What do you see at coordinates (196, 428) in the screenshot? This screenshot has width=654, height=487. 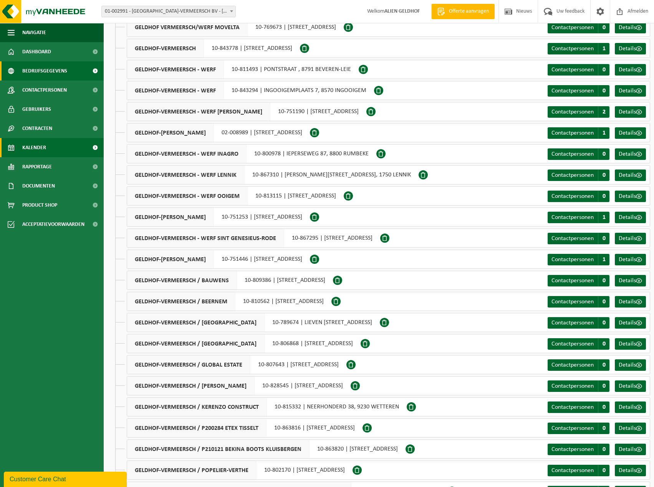 I see `span: GELDHOF-VERMEERSCH / P200284 ETEX TISSELT` at bounding box center [196, 428].